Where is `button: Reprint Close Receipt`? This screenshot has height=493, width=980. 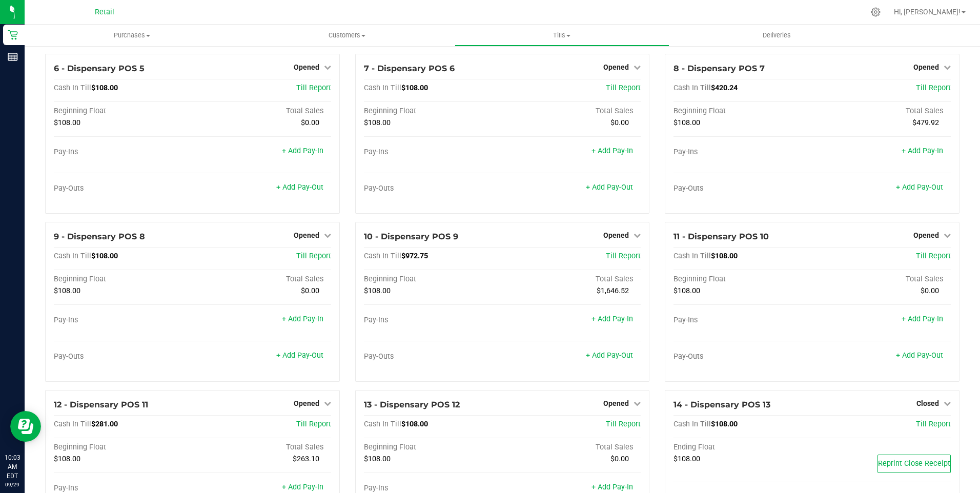
button: Reprint Close Receipt is located at coordinates (914, 463).